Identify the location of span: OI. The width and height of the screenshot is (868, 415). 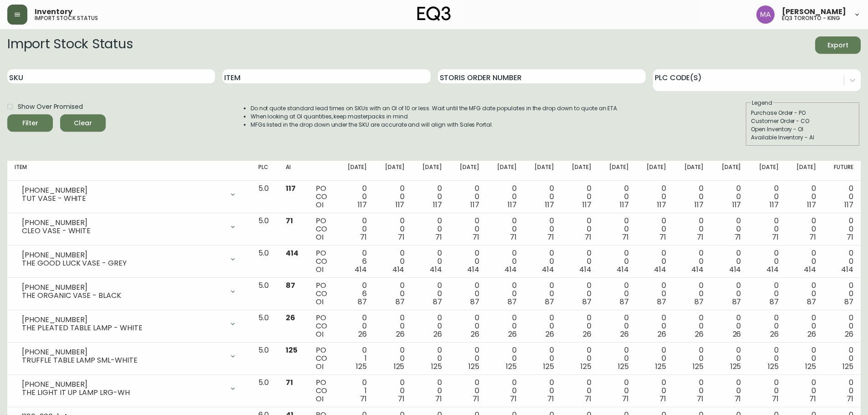
(319, 204).